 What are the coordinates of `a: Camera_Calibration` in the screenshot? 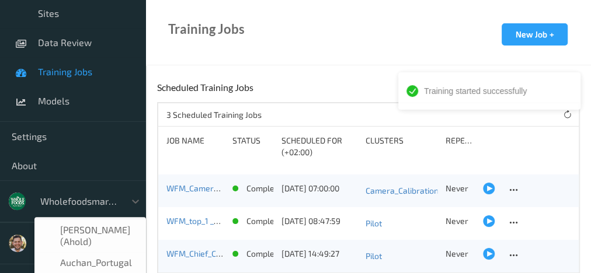 It's located at (401, 191).